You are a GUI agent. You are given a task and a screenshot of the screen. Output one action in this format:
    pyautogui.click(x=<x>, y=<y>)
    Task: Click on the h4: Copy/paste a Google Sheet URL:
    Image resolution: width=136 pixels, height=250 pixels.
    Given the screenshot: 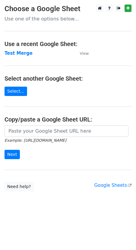 What is the action you would take?
    pyautogui.click(x=68, y=119)
    